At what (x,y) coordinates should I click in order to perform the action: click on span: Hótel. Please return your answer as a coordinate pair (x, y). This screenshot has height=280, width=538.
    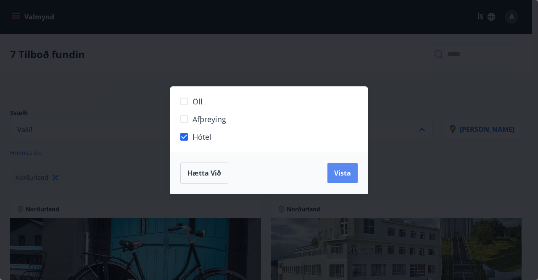
    Looking at the image, I should click on (202, 137).